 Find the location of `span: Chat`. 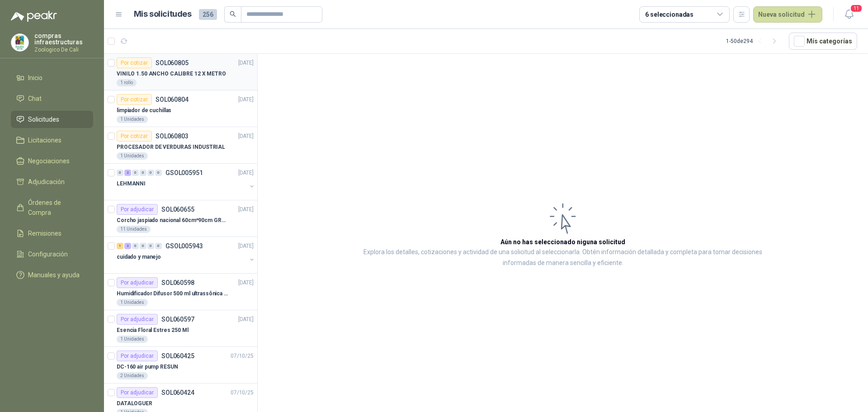

span: Chat is located at coordinates (34, 98).